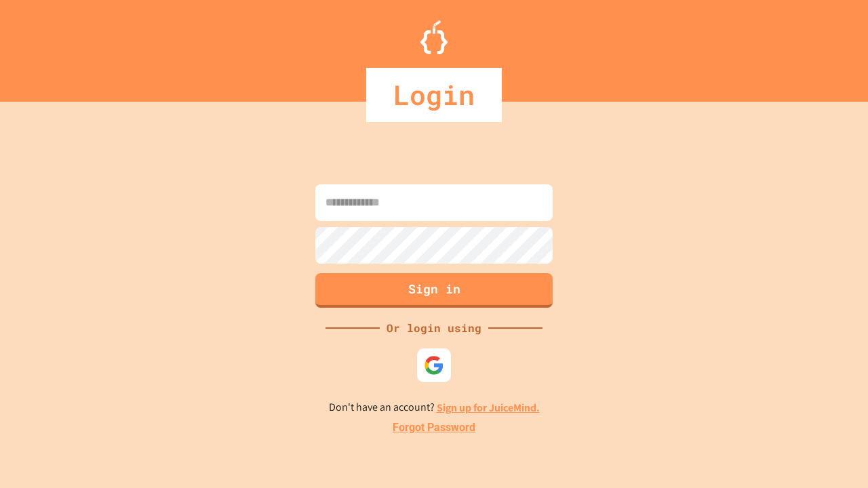 The height and width of the screenshot is (488, 868). What do you see at coordinates (434, 290) in the screenshot?
I see `button: Sign in` at bounding box center [434, 290].